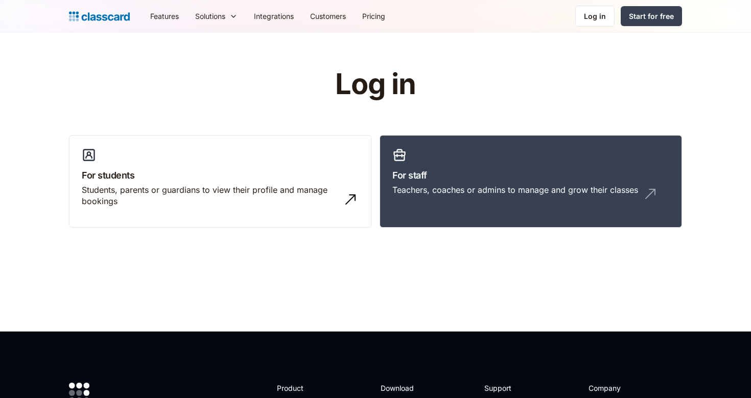  I want to click on h1: Log in, so click(376, 84).